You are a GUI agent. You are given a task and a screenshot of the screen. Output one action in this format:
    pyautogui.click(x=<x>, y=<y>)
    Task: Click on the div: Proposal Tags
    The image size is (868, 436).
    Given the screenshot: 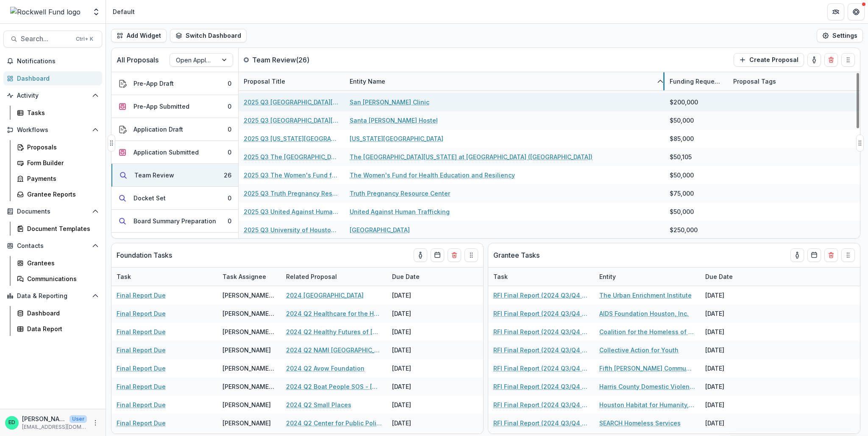 What is the action you would take?
    pyautogui.click(x=781, y=81)
    